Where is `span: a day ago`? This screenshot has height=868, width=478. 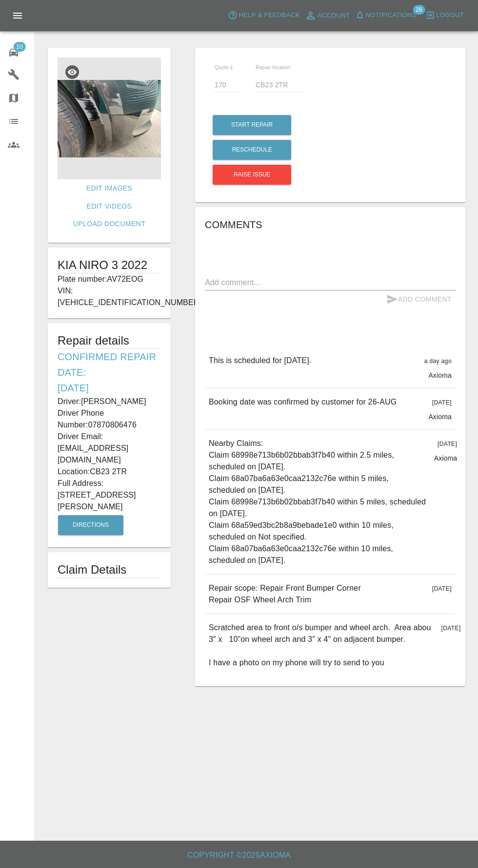 span: a day ago is located at coordinates (438, 361).